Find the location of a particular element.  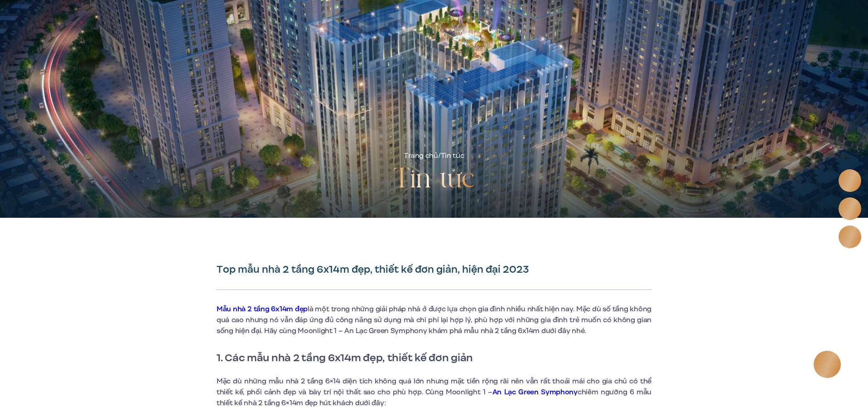

a: Mẫu nhà 2 tầng 6x14m đẹp is located at coordinates (262, 309).